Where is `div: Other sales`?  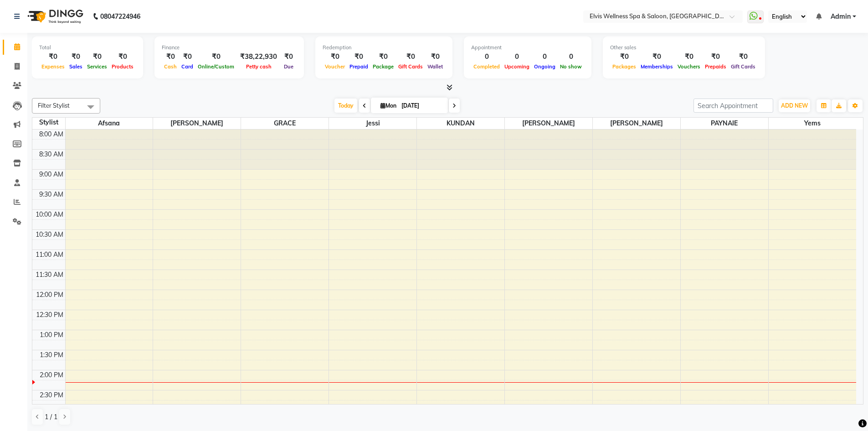 div: Other sales is located at coordinates (684, 47).